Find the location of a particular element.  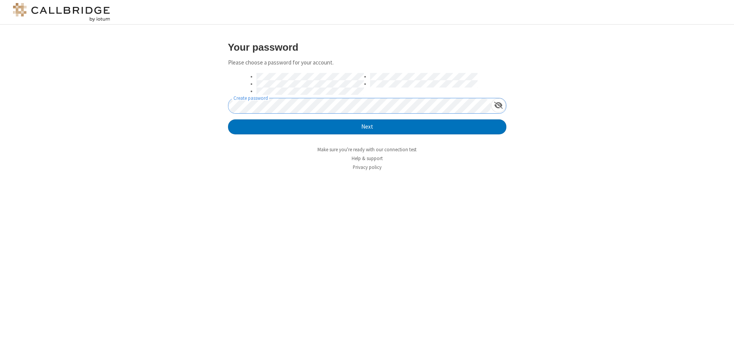

h3: Your password is located at coordinates (367, 47).